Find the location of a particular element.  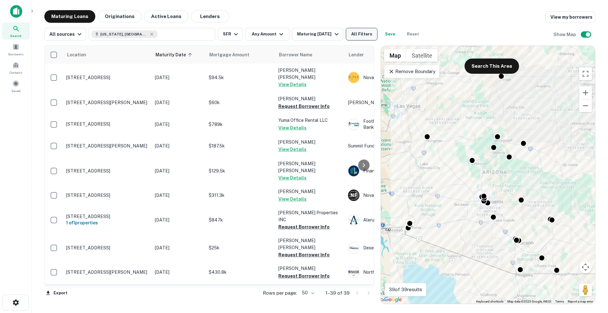

th: Borrower Name is located at coordinates (310, 55).